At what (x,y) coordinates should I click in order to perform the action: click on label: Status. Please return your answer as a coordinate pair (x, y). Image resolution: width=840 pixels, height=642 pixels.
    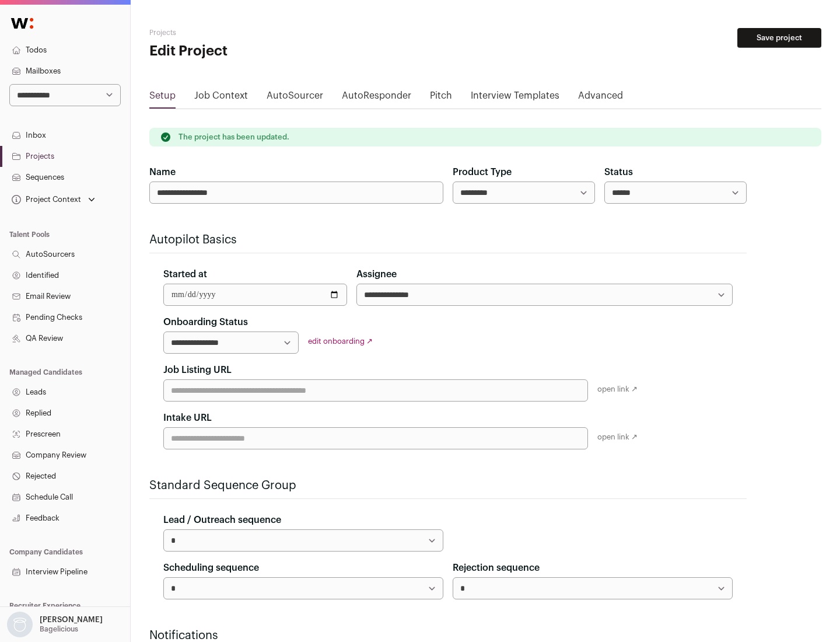
    Looking at the image, I should click on (618, 172).